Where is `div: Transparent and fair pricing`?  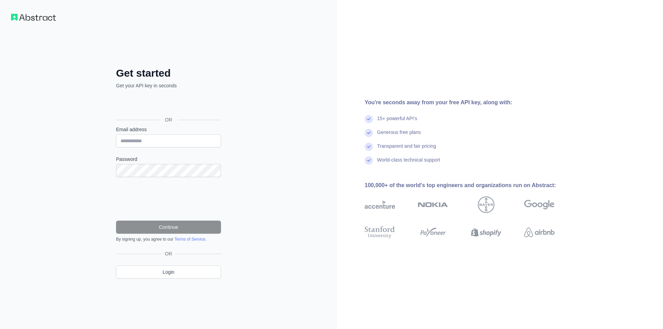
div: Transparent and fair pricing is located at coordinates (406, 149).